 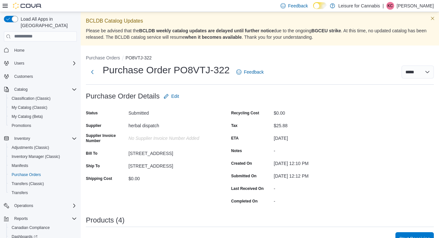 What do you see at coordinates (92, 113) in the screenshot?
I see `label: Status` at bounding box center [92, 113].